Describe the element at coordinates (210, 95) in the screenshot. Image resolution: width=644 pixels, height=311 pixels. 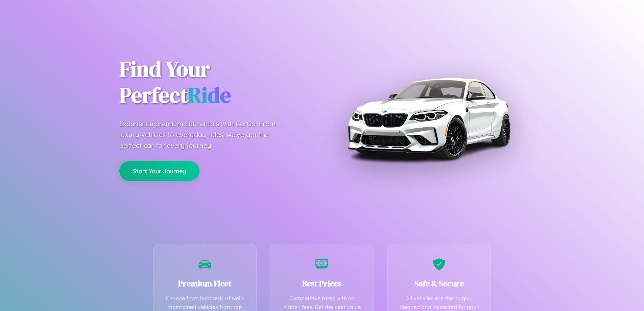
I see `span: Ride` at that location.